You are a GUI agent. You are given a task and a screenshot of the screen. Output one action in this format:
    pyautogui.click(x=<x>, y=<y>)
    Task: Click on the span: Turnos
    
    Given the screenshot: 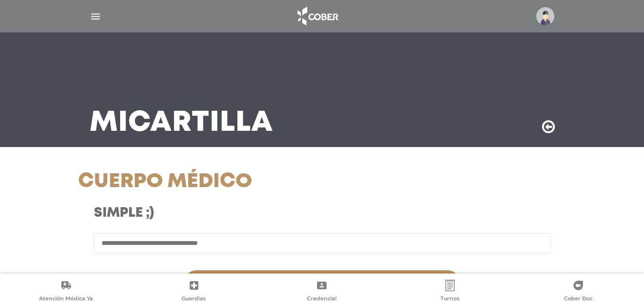 What is the action you would take?
    pyautogui.click(x=450, y=299)
    